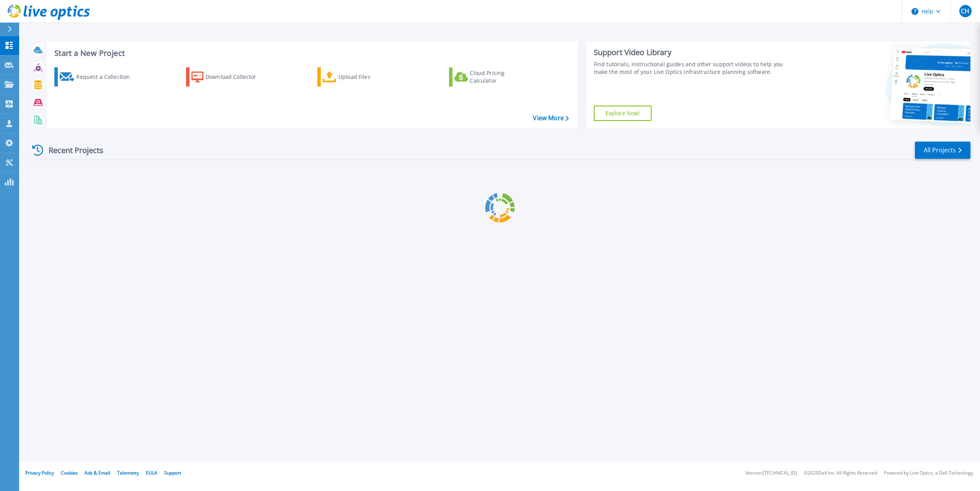 This screenshot has height=491, width=980. Describe the element at coordinates (69, 472) in the screenshot. I see `a: Cookies` at that location.